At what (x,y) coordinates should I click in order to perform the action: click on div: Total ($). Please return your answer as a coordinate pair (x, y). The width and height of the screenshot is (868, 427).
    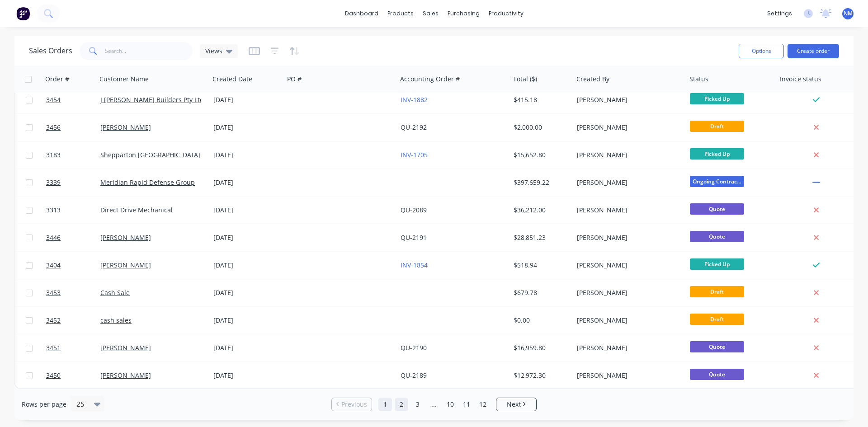
    Looking at the image, I should click on (525, 79).